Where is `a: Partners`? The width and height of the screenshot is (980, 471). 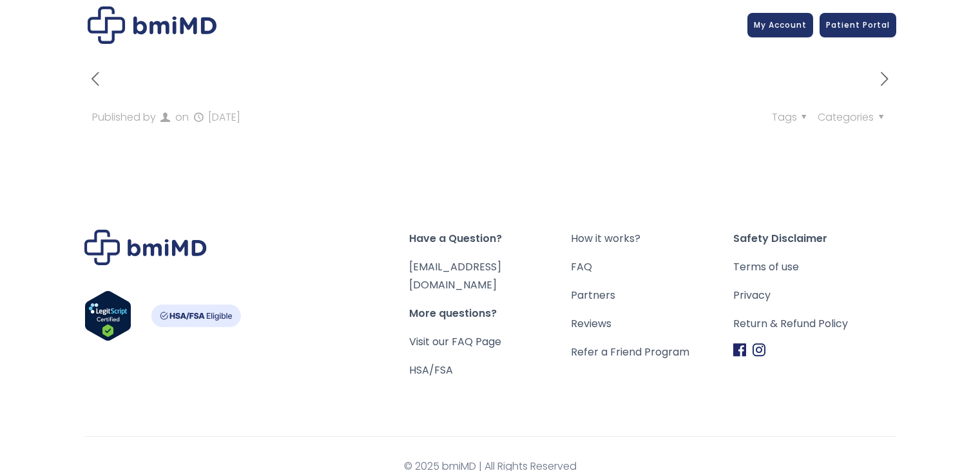
a: Partners is located at coordinates (653, 295).